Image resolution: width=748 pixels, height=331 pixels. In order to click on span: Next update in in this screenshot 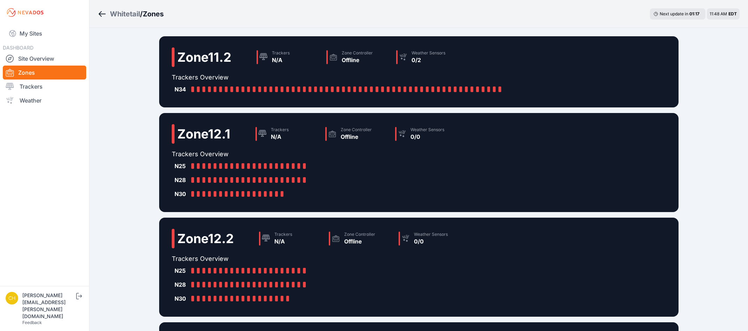, I will do `click(674, 14)`.